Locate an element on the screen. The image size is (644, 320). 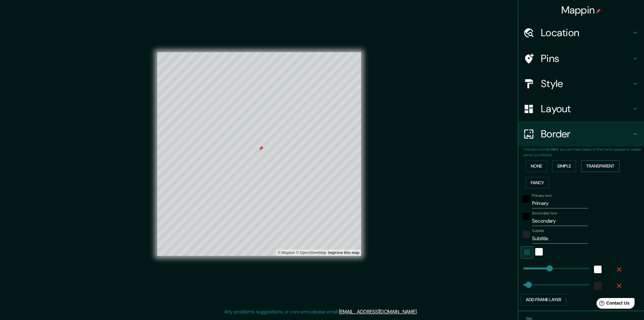
label: Subtitle is located at coordinates (538, 231).